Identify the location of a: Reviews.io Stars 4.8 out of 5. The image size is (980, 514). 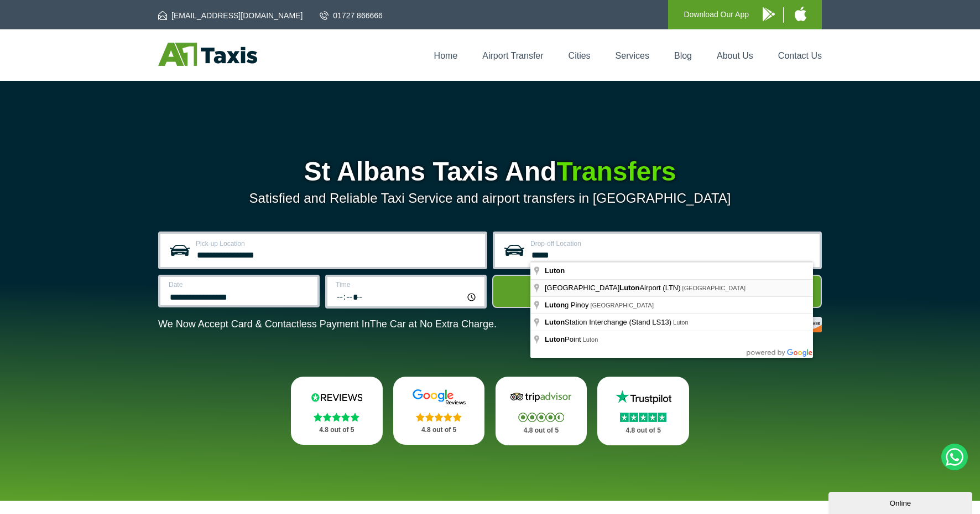
(337, 410).